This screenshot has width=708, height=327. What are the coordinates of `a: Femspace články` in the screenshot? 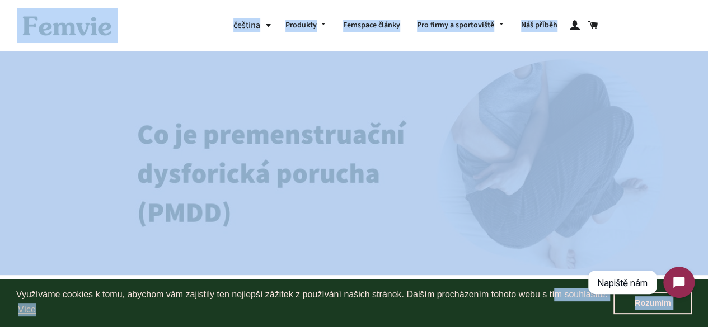 It's located at (371, 26).